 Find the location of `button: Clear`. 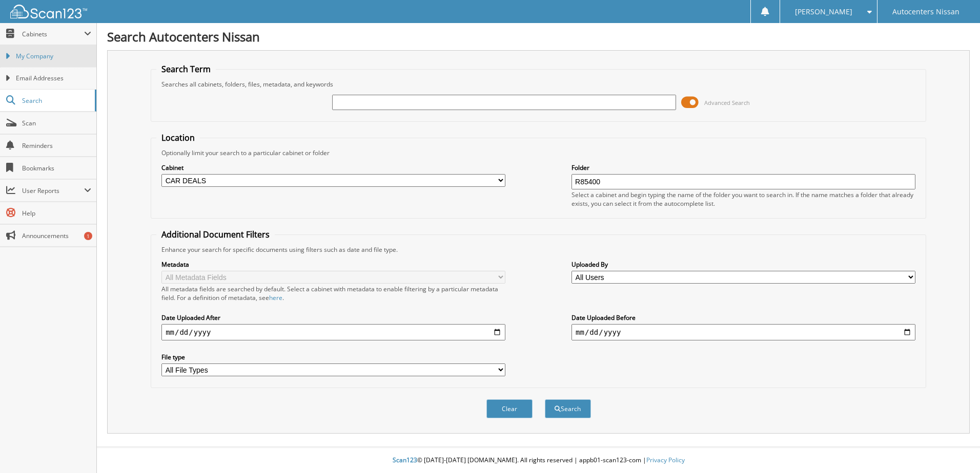

button: Clear is located at coordinates (510, 409).